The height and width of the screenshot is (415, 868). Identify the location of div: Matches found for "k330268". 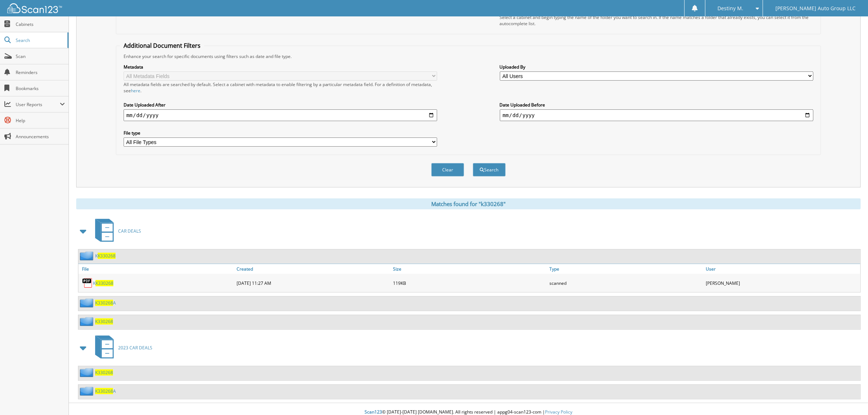
(468, 204).